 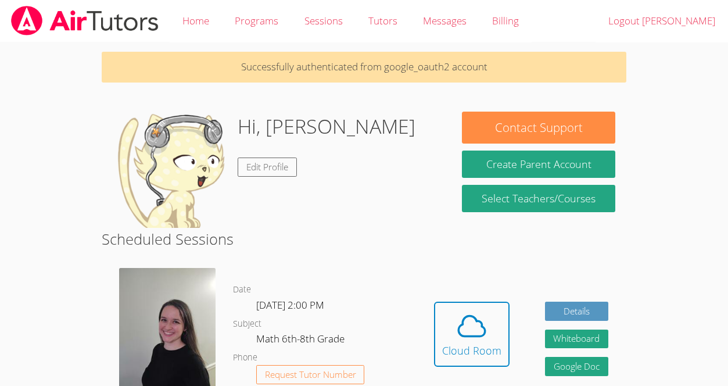 I want to click on span: Messages, so click(x=445, y=20).